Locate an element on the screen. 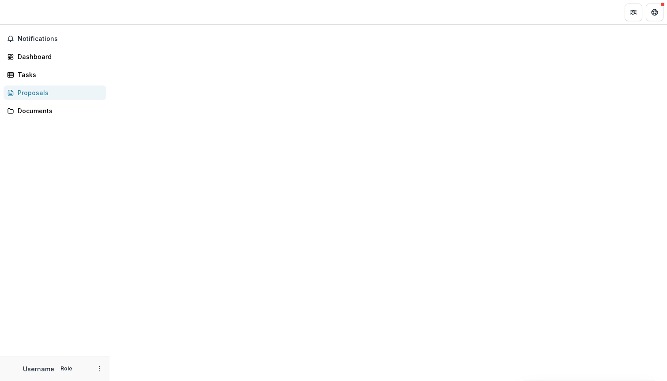  a: Documents is located at coordinates (55, 111).